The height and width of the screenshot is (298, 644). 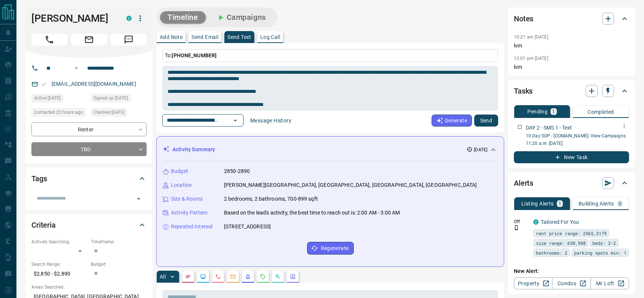 I want to click on p: Location, so click(x=182, y=185).